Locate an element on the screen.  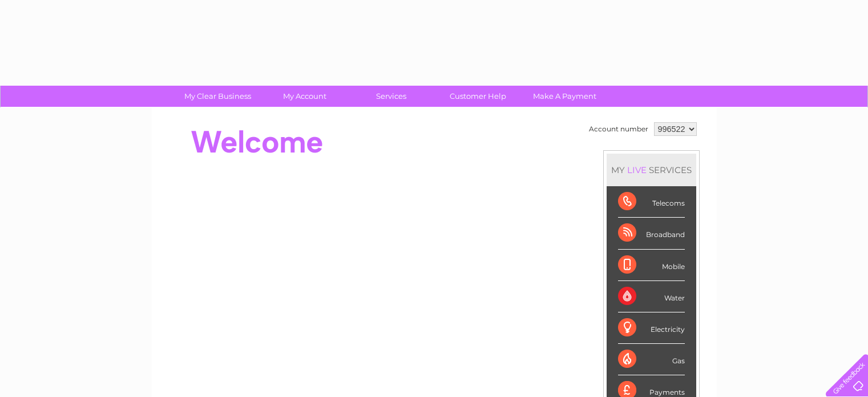
div: MY SERVICES is located at coordinates (651, 169).